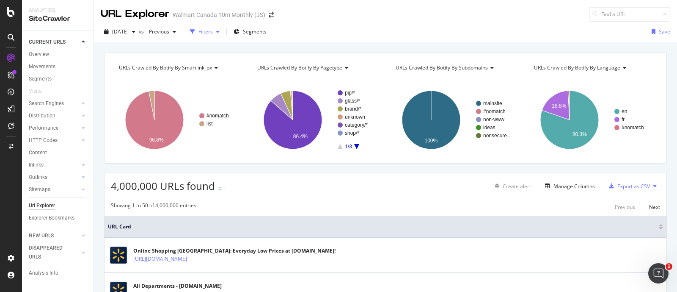 This screenshot has width=677, height=292. What do you see at coordinates (352, 101) in the screenshot?
I see `text: glass/*` at bounding box center [352, 101].